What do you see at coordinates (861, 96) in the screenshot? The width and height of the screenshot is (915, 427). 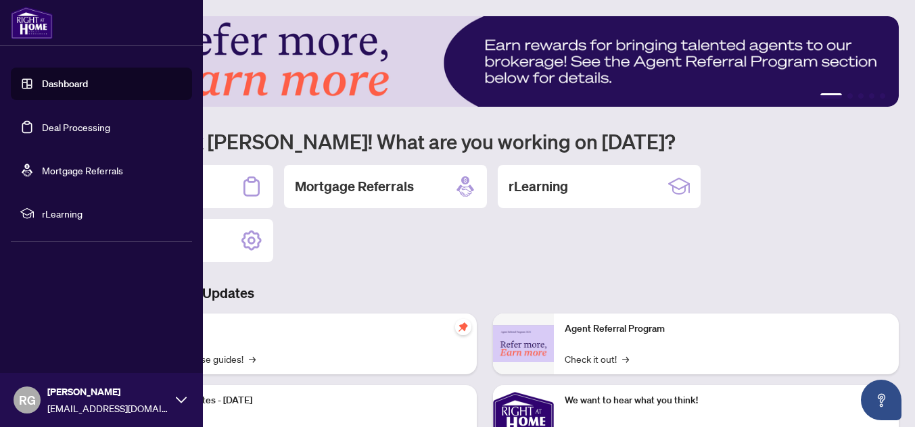 I see `button: 3` at bounding box center [861, 96].